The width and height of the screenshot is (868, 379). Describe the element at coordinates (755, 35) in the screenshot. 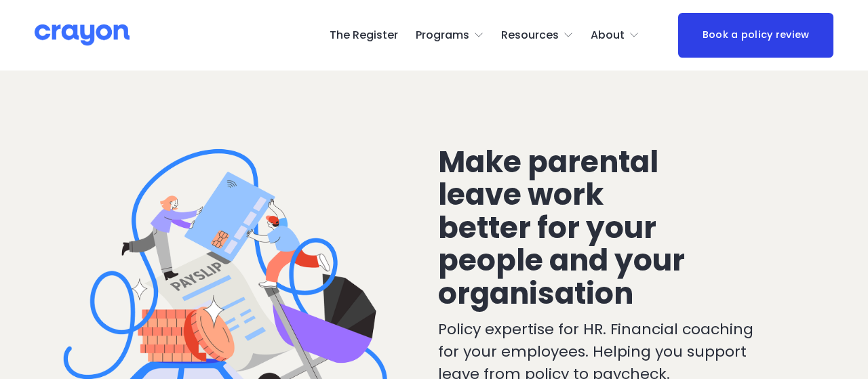

I see `a: Book a policy review` at that location.